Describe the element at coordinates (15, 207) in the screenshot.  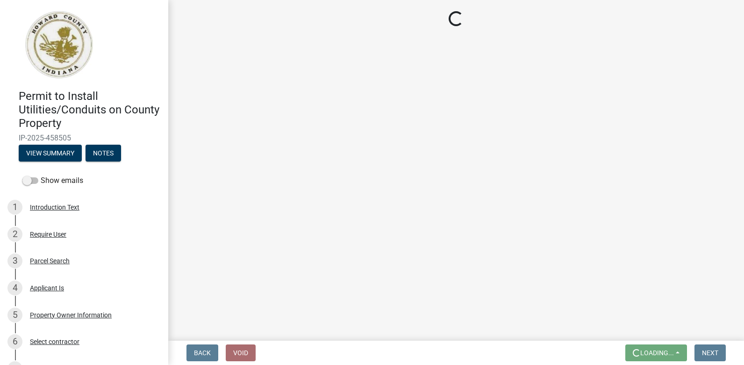
I see `div: 1` at that location.